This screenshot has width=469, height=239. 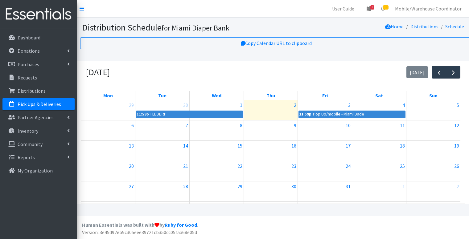 What do you see at coordinates (403, 207) in the screenshot?
I see `a: November 8, 2025` at bounding box center [403, 207].